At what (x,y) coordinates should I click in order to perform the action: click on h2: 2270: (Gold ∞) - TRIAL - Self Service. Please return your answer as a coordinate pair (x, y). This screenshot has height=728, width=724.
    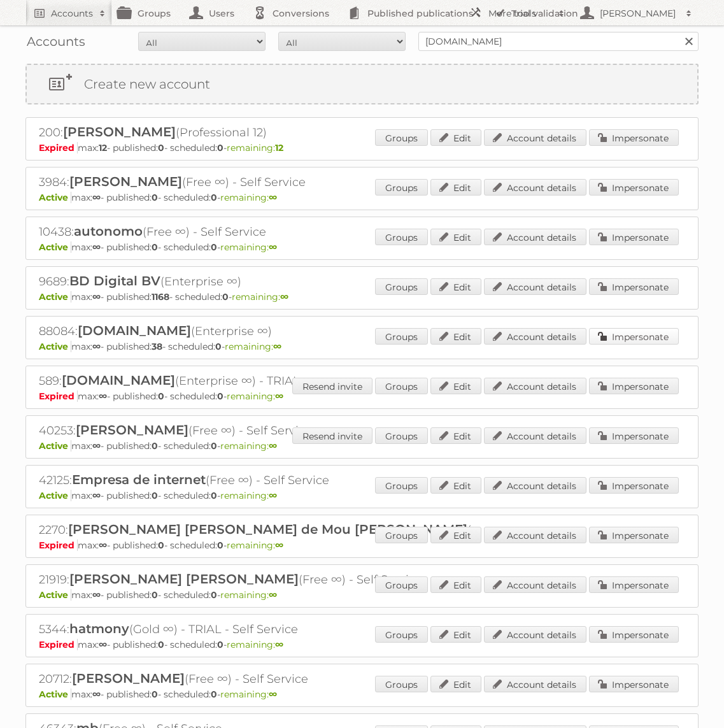
    Looking at the image, I should click on (262, 529).